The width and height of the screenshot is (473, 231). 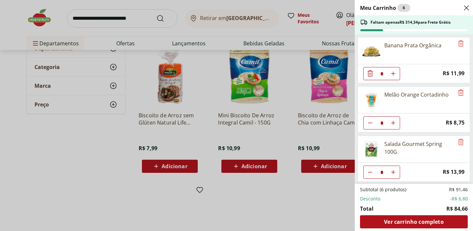 What do you see at coordinates (366, 208) in the screenshot?
I see `span: Total` at bounding box center [366, 208].